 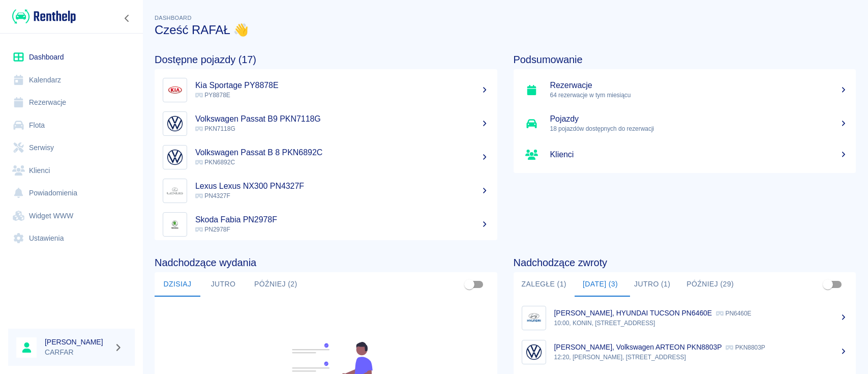 What do you see at coordinates (212, 229) in the screenshot?
I see `span: PN2978F` at bounding box center [212, 229].